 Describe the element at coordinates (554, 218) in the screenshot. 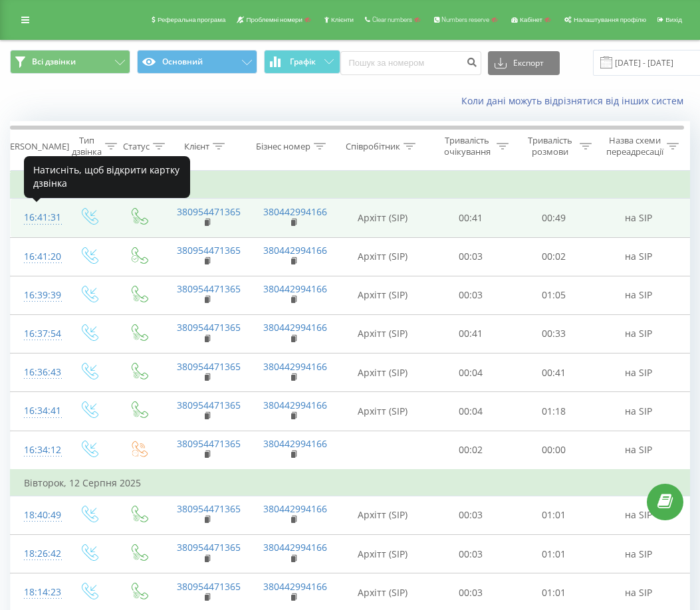

I see `td: 00:49` at that location.